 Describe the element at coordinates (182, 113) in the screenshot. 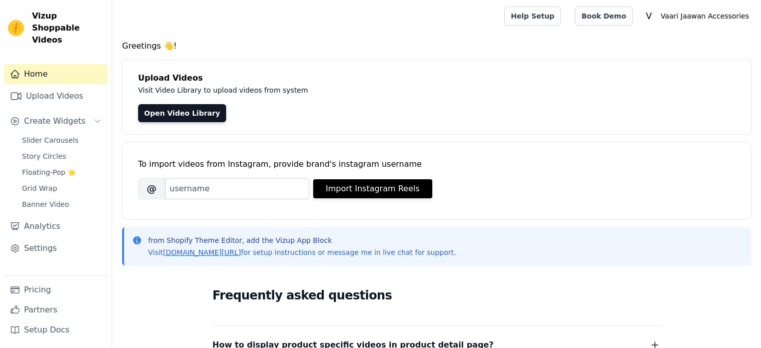

I see `a: Open Video Library` at that location.